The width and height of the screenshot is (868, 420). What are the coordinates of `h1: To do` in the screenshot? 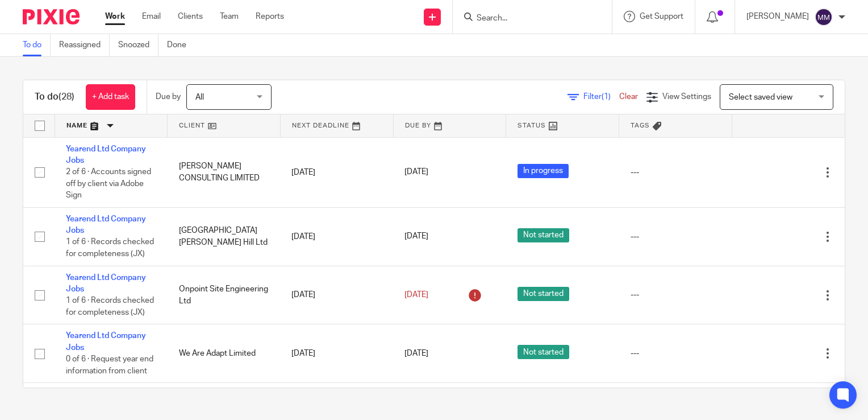 It's located at (55, 97).